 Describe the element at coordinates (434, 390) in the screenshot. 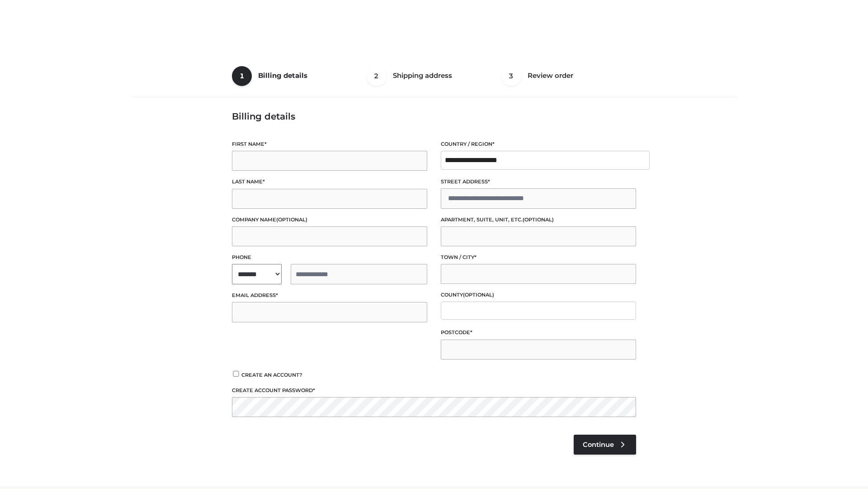

I see `label: Create account password` at that location.